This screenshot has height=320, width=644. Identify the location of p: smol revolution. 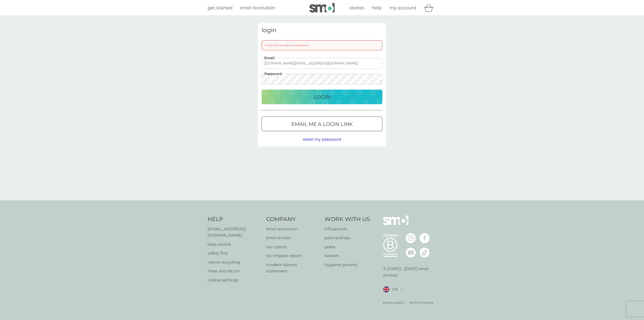
(293, 229).